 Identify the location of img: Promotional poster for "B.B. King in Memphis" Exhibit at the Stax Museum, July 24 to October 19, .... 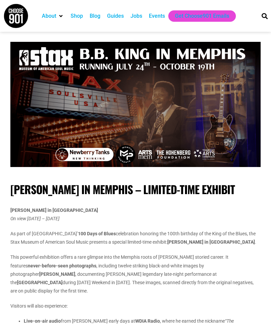
(136, 104).